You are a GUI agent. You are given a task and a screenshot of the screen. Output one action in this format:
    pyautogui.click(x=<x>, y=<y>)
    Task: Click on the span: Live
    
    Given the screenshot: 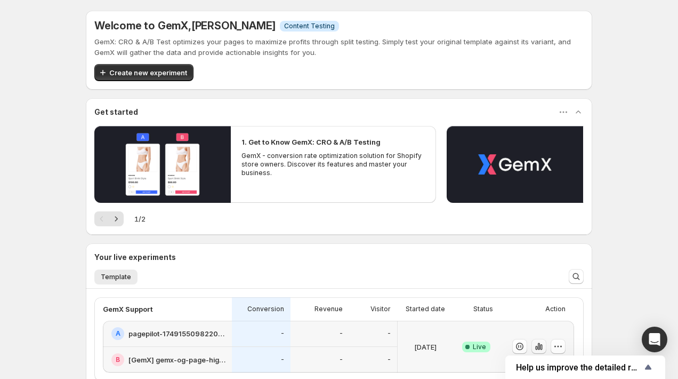 What is the action you would take?
    pyautogui.click(x=480, y=347)
    